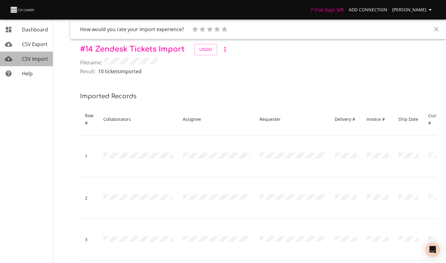  Describe the element at coordinates (35, 59) in the screenshot. I see `span: CSV Import` at that location.